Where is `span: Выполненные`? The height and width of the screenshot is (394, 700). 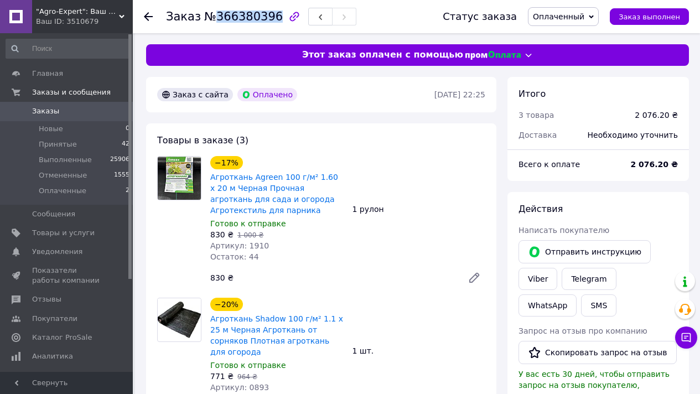
span: Выполненные is located at coordinates (65, 160).